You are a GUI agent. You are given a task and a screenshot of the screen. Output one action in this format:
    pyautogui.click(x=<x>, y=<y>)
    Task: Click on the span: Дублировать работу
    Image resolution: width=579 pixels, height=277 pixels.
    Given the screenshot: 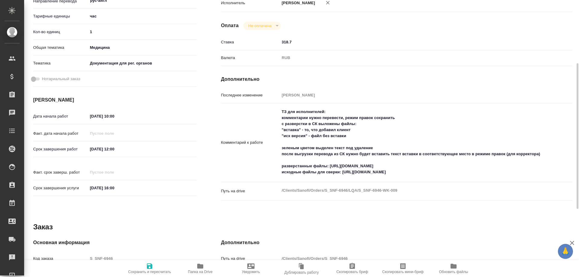 What is the action you would take?
    pyautogui.click(x=302, y=273)
    